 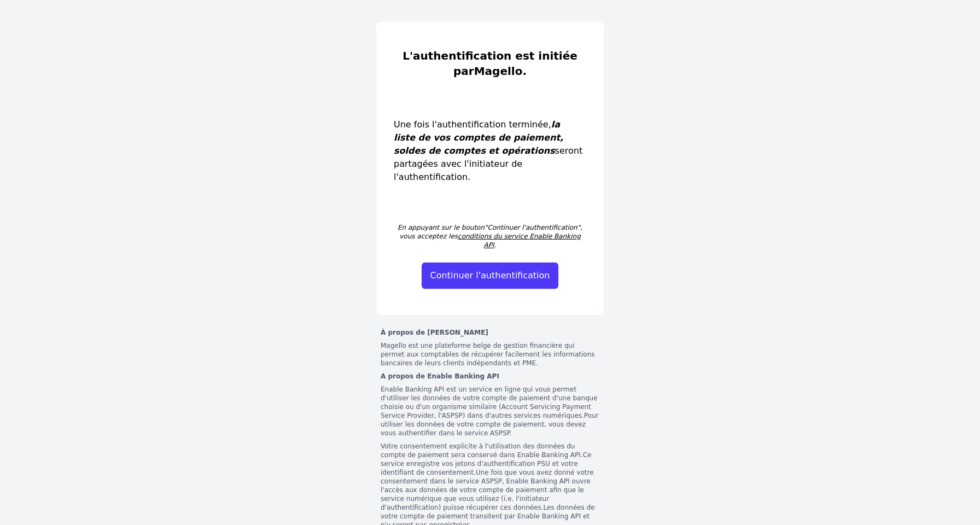 What do you see at coordinates (479, 137) in the screenshot?
I see `em: la liste de vos comptes de paiement, soldes de comptes et opérations` at bounding box center [479, 137].